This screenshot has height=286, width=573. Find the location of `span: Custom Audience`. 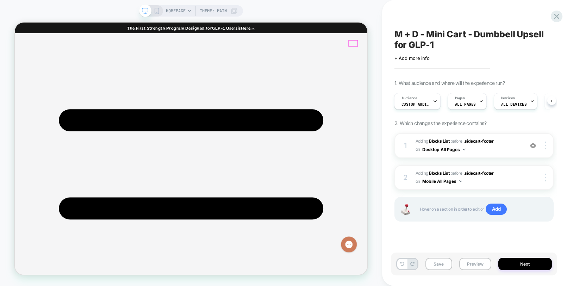

span: Custom Audience is located at coordinates (416, 104).